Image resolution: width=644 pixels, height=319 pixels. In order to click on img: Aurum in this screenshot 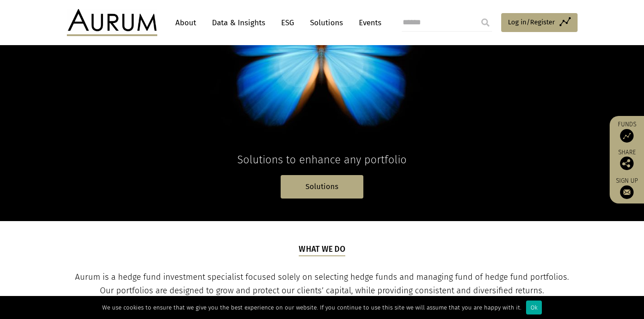, I will do `click(112, 23)`.